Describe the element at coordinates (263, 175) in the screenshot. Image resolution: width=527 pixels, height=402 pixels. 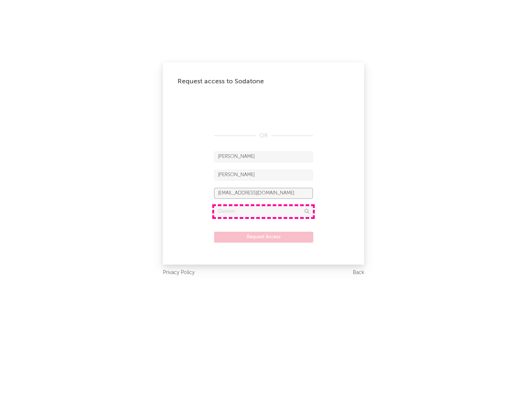
I see `input: Last Name` at that location.